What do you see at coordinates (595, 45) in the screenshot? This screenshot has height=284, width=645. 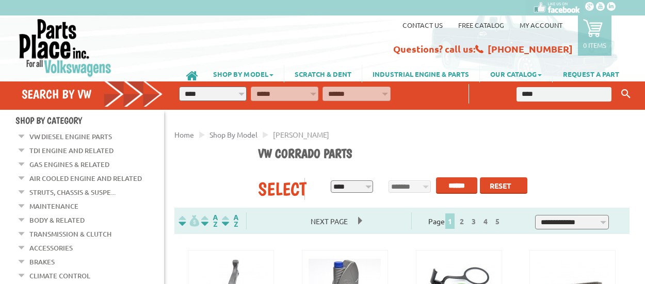 I see `p: 0 items` at bounding box center [595, 45].